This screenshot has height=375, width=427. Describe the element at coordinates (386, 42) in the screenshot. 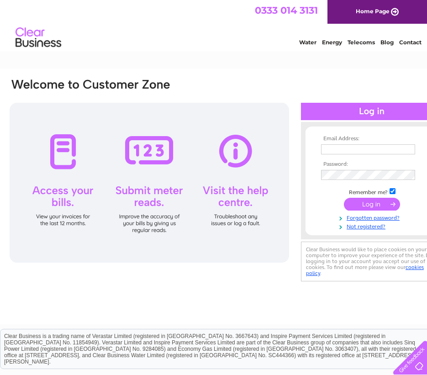

I see `a: Blog` at that location.